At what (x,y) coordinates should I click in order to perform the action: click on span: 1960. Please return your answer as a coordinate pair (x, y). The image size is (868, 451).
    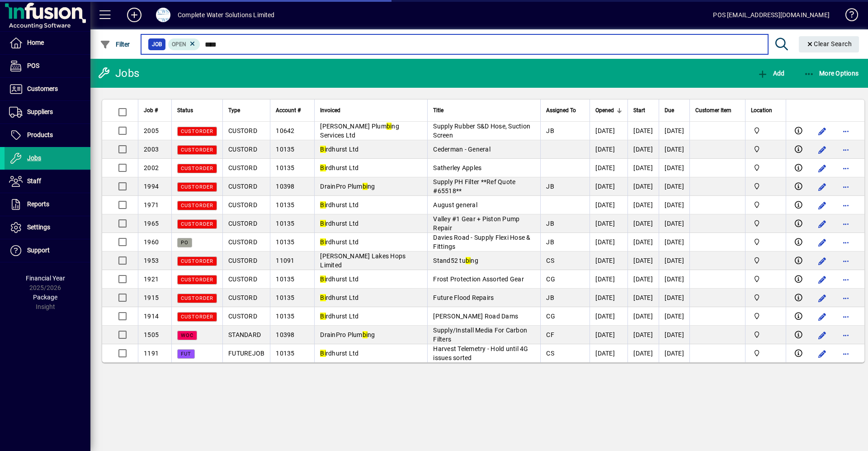
    Looking at the image, I should click on (151, 242).